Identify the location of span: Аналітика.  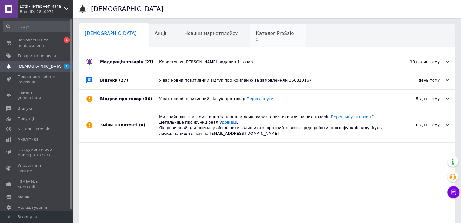
(28, 140).